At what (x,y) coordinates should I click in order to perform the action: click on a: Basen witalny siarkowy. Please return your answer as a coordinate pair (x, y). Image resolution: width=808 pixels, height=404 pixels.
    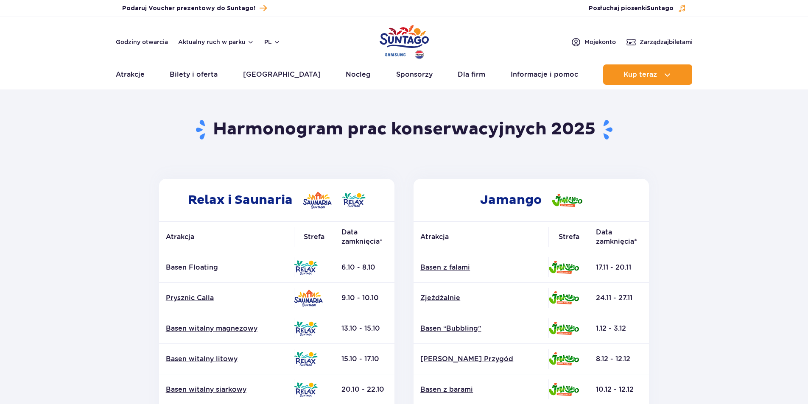
    Looking at the image, I should click on (227, 390).